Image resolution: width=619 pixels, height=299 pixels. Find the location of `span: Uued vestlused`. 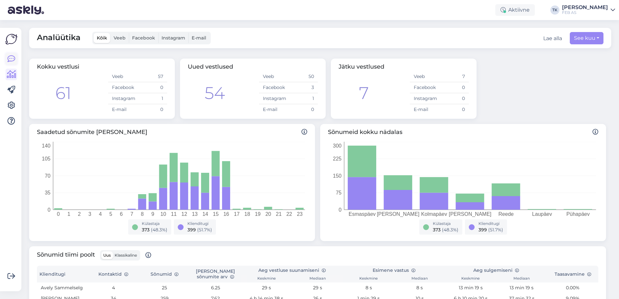

span: Uued vestlused is located at coordinates (210, 67).